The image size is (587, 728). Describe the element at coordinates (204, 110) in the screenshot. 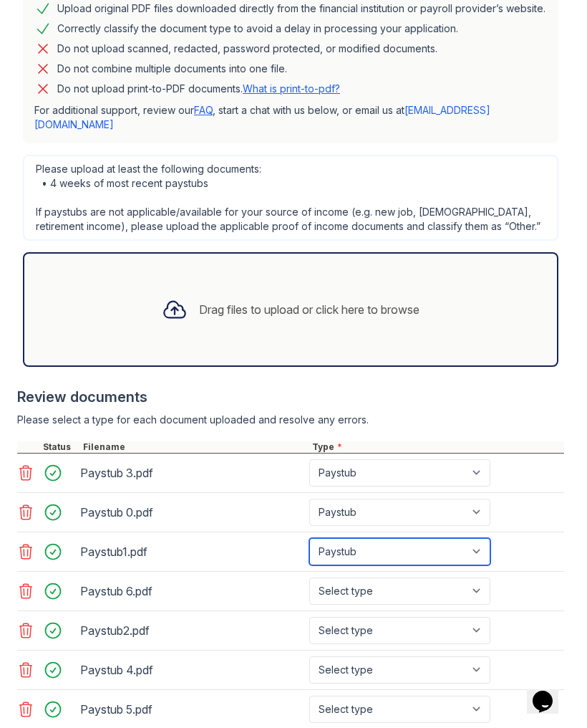

I see `a: FAQ` at that location.